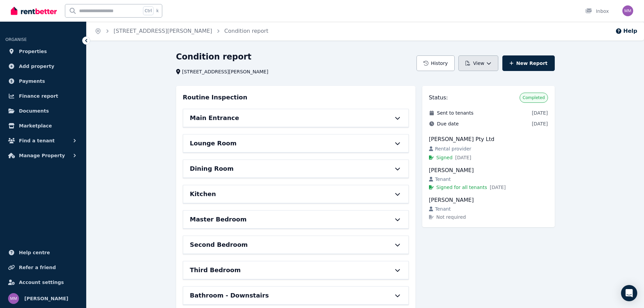 The image size is (644, 308). Describe the element at coordinates (37, 268) in the screenshot. I see `span: Refer a friend` at that location.